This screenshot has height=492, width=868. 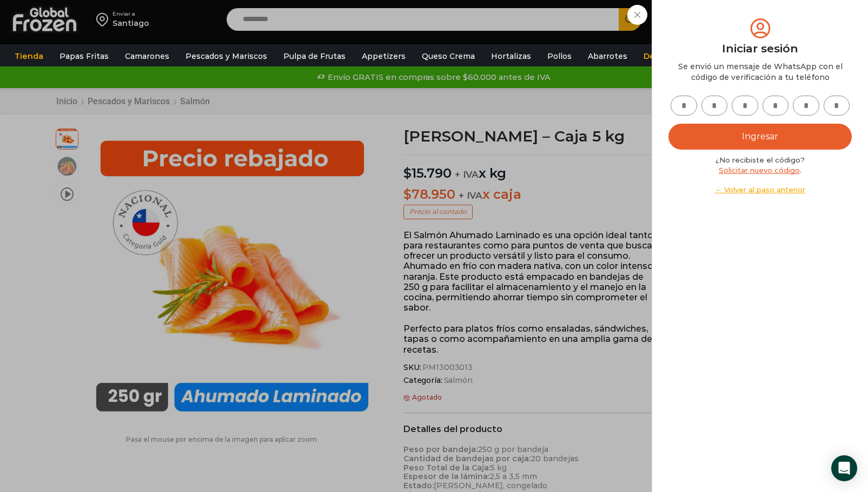 What do you see at coordinates (448, 56) in the screenshot?
I see `a: Queso Crema` at bounding box center [448, 56].